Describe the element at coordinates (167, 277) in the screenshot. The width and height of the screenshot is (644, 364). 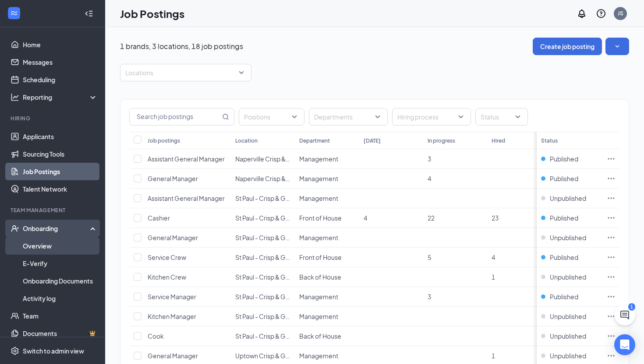
I see `span: Kitchen Crew` at that location.